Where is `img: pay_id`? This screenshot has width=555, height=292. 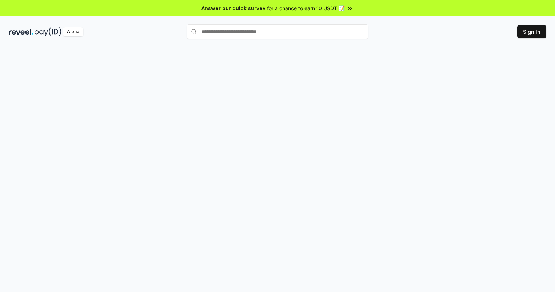
img: pay_id is located at coordinates (48, 32).